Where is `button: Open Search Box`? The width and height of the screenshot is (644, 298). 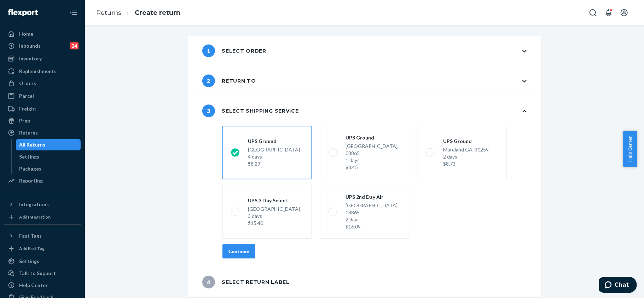 button: Open Search Box is located at coordinates (593, 13).